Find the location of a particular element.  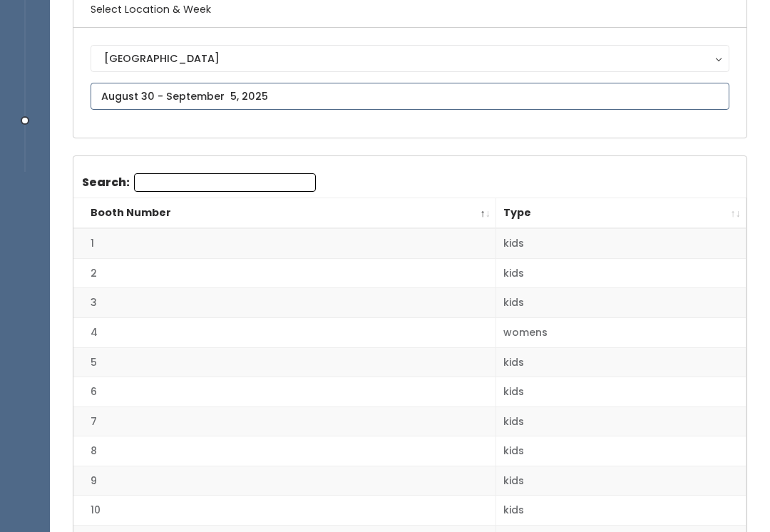

th: Booth Number: activate to sort column descending is located at coordinates (285, 214).